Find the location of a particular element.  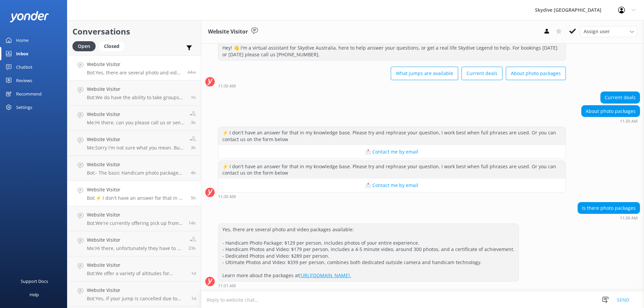

p: Bot: ⚡ I don't have an answer for that in my knowledge base. Please try and rephrase your questio... is located at coordinates (136, 198).